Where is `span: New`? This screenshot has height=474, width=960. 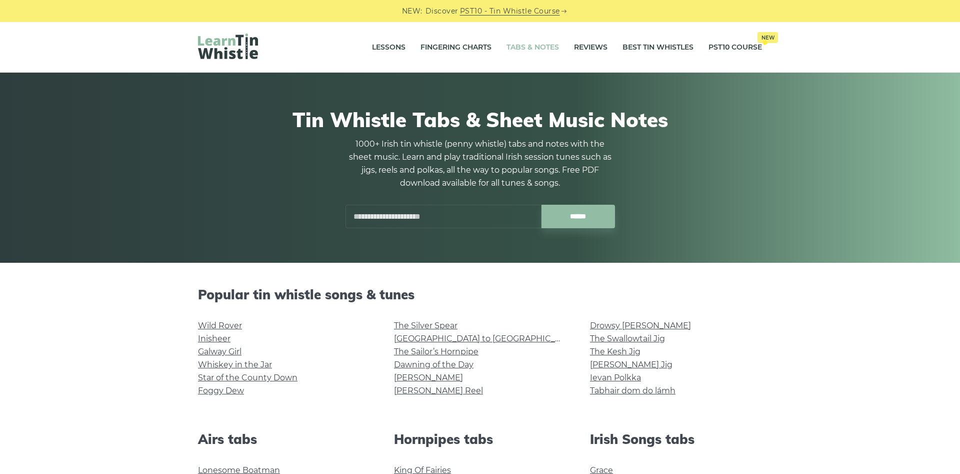 span: New is located at coordinates (768, 38).